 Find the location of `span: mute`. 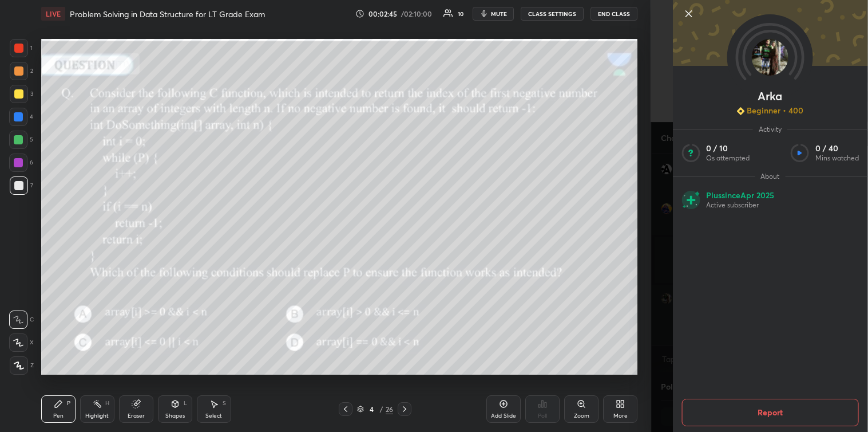

span: mute is located at coordinates (499, 14).